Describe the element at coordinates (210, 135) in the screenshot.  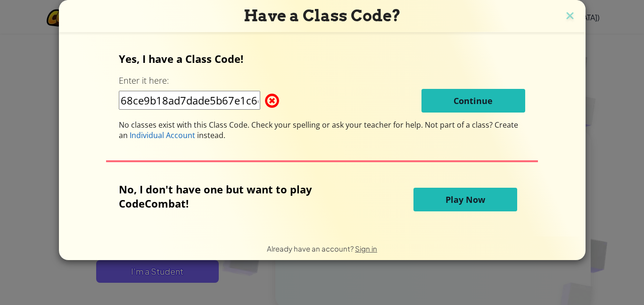
I see `span: instead.` at that location.